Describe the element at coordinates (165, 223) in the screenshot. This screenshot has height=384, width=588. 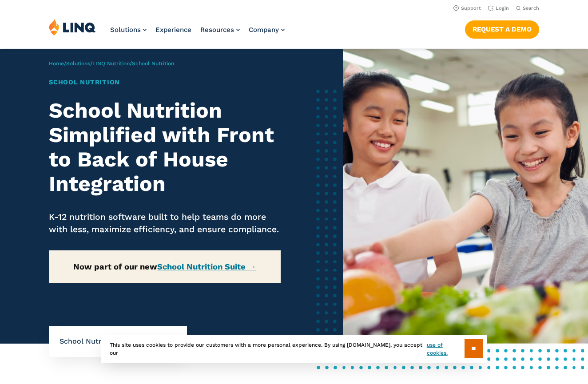
I see `p: K-12 nutrition software built to help teams do more with less, maximize efficiency, and ensure co...` at that location.